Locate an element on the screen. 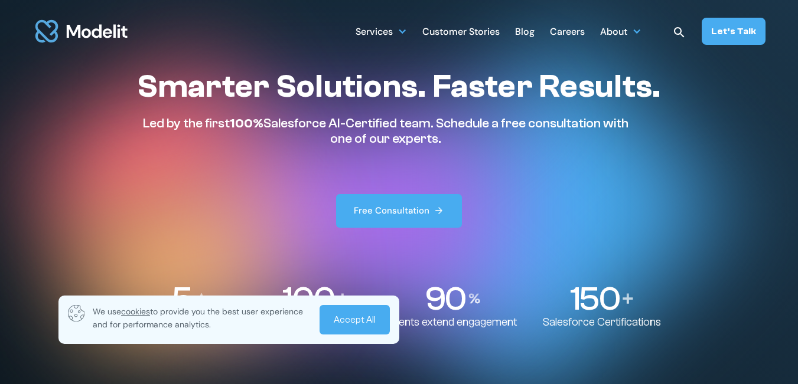 The height and width of the screenshot is (384, 798). p: 150 is located at coordinates (594, 299).